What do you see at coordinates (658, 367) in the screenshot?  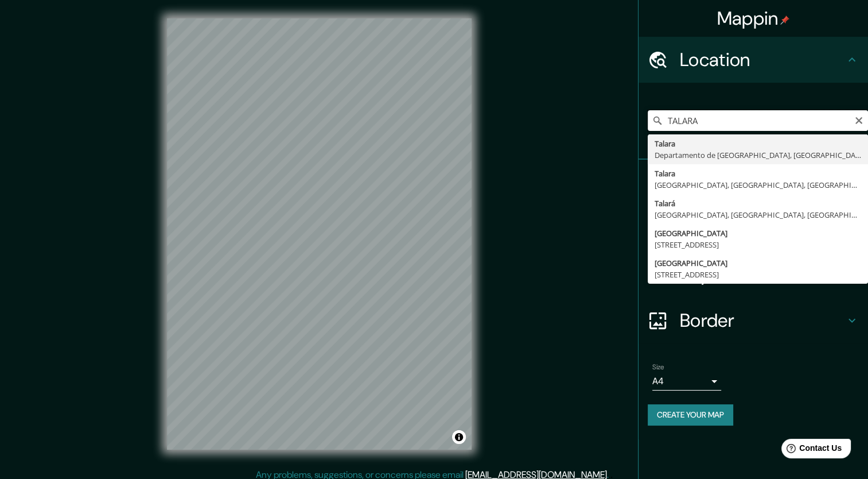 I see `label: Size` at bounding box center [658, 367].